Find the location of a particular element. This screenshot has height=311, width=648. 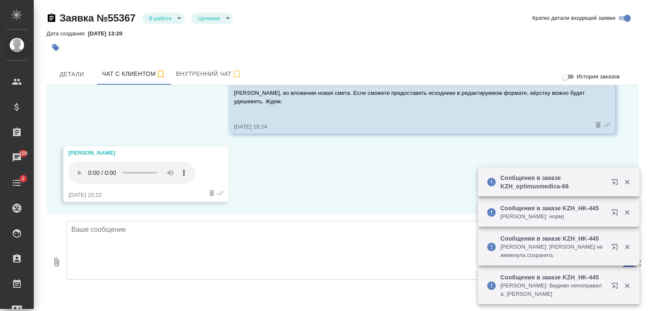

span: Чат с клиентом is located at coordinates (134, 74).